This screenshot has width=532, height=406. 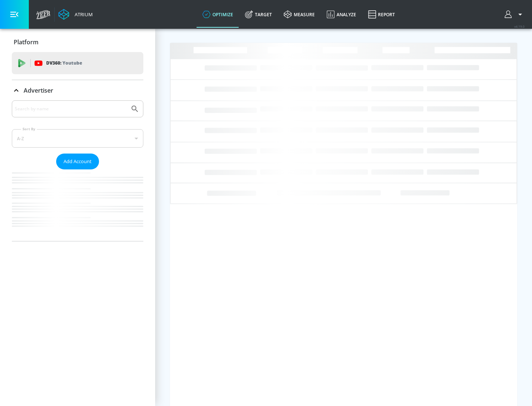 I want to click on p: Youtube, so click(x=72, y=63).